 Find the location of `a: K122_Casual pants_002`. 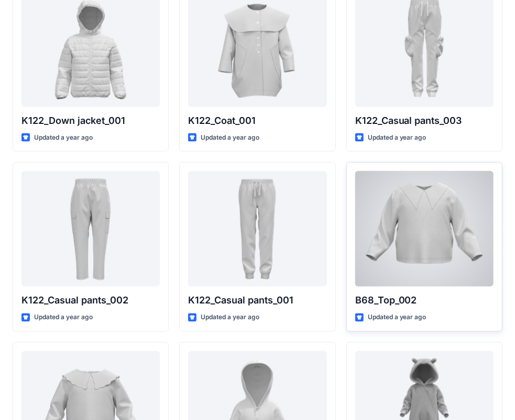

a: K122_Casual pants_002 is located at coordinates (91, 229).